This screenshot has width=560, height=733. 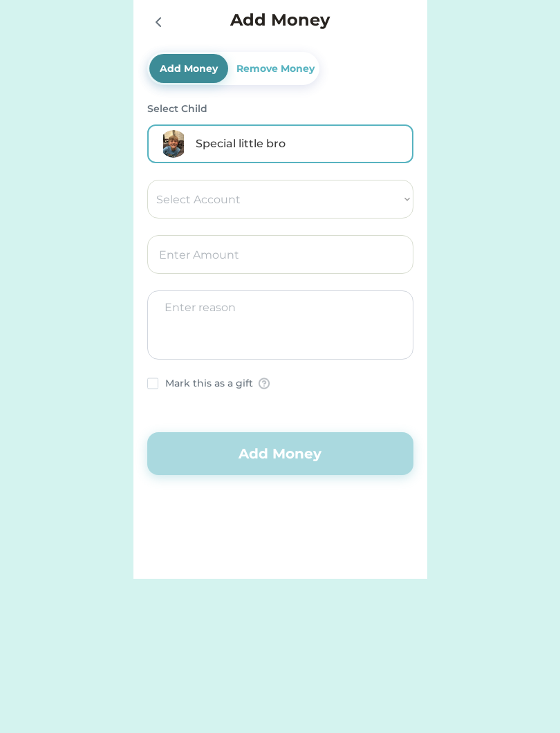 What do you see at coordinates (280, 454) in the screenshot?
I see `button: Add Money` at bounding box center [280, 454].